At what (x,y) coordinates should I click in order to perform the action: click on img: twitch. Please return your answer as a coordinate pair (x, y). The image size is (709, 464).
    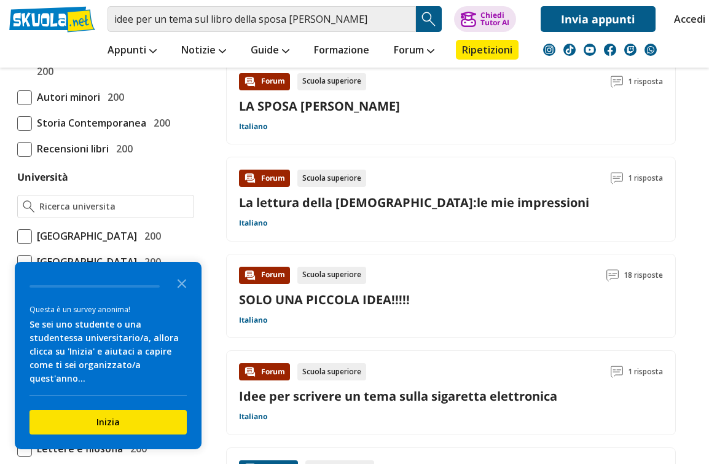
    Looking at the image, I should click on (630, 50).